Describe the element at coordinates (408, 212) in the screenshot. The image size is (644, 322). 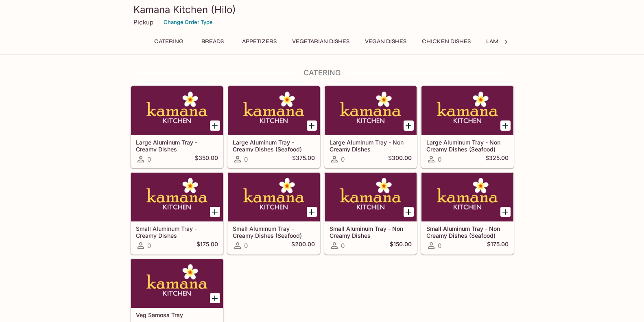
I see `button: Add Small Aluminum Tray - Non Creamy Dishes` at that location.